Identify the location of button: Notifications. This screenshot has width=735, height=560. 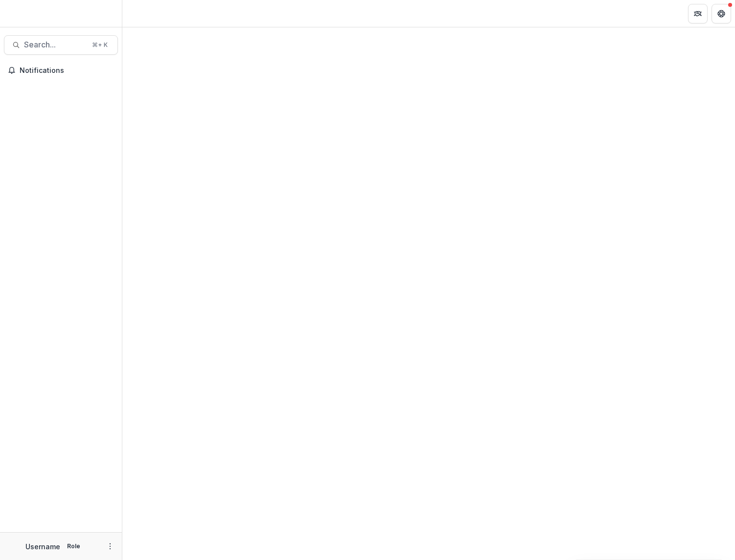
(61, 71).